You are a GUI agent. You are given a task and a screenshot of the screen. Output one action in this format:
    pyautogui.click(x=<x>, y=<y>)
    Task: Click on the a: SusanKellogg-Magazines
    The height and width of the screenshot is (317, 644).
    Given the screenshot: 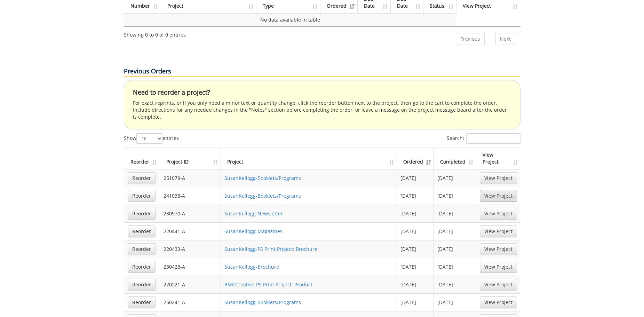 What is the action you would take?
    pyautogui.click(x=253, y=231)
    